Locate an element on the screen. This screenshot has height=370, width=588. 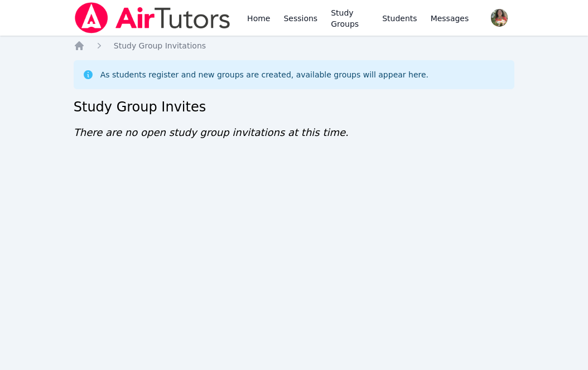
img: Air Tutors is located at coordinates (152, 17).